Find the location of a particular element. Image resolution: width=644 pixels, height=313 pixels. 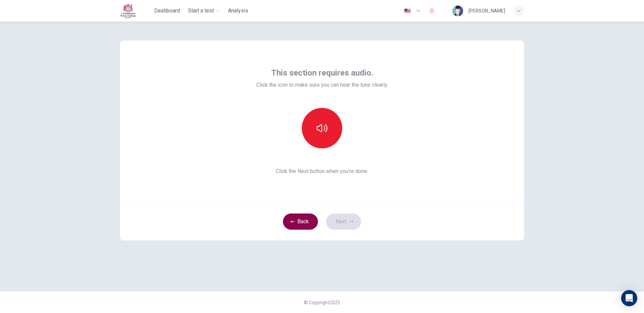

a: Analysis is located at coordinates (238, 11).